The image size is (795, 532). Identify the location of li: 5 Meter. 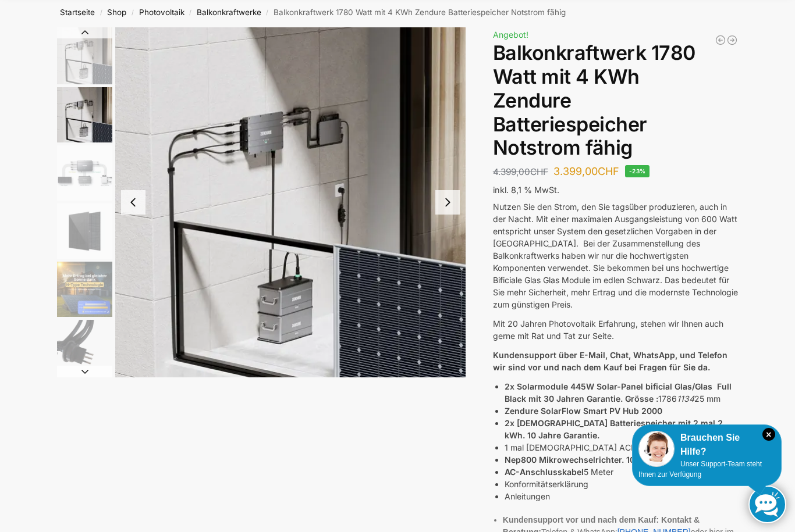
(621, 471).